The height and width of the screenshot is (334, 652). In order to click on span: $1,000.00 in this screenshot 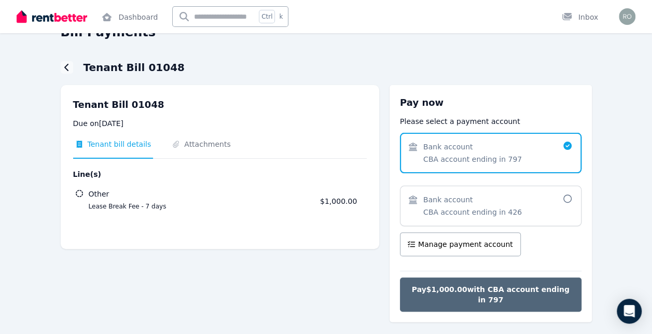, I will do `click(338, 201)`.